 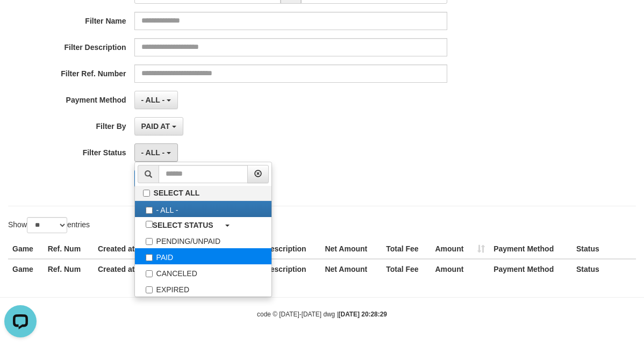 What do you see at coordinates (203, 240) in the screenshot?
I see `label: PENDING/UNPAID` at bounding box center [203, 240].